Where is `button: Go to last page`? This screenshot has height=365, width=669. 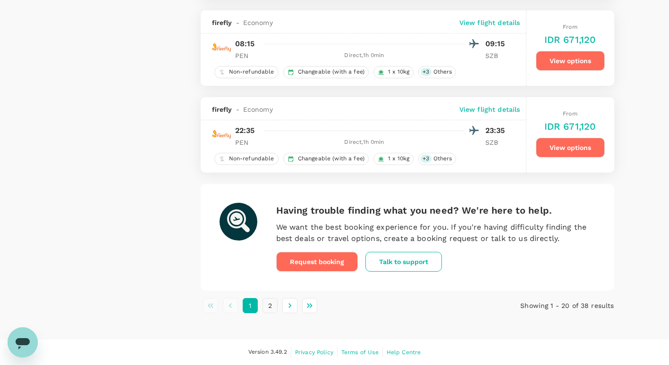 button: Go to last page is located at coordinates (310, 306).